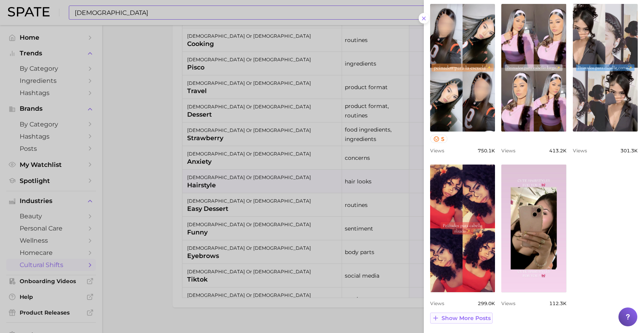 The width and height of the screenshot is (644, 333). I want to click on span: Show more posts, so click(466, 318).